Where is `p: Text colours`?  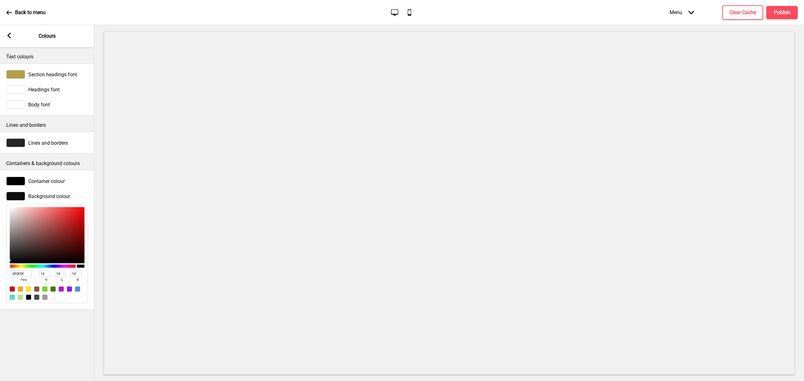 p: Text colours is located at coordinates (47, 57).